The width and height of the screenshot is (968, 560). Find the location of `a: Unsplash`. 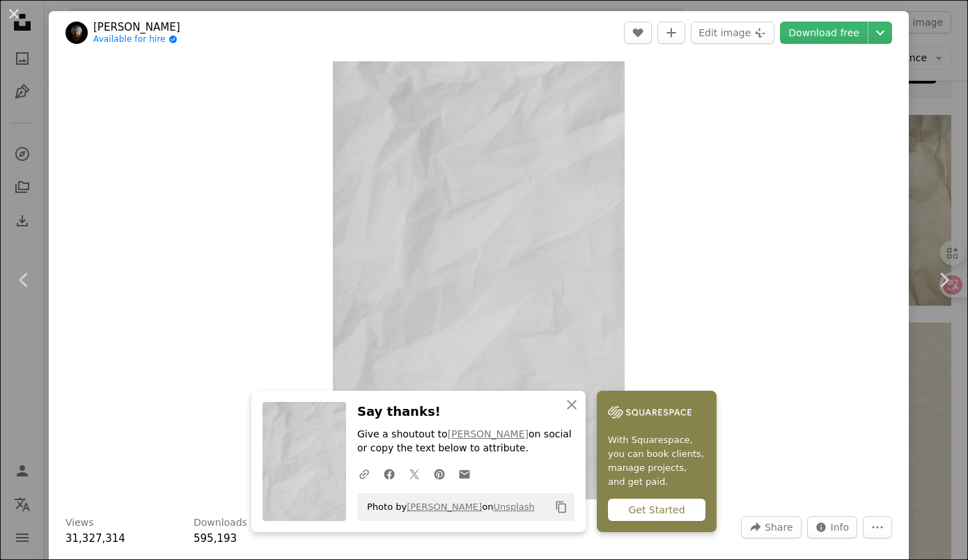

a: Unsplash is located at coordinates (513, 506).